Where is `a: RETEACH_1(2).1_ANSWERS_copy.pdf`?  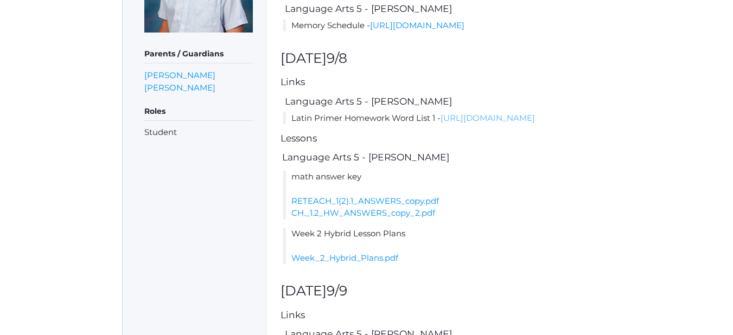
a: RETEACH_1(2).1_ANSWERS_copy.pdf is located at coordinates (365, 201).